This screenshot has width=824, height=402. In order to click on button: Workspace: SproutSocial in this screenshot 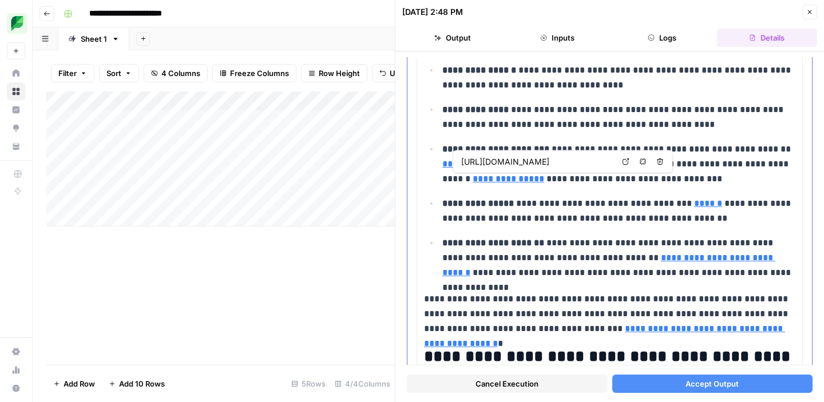, I will do `click(16, 23)`.